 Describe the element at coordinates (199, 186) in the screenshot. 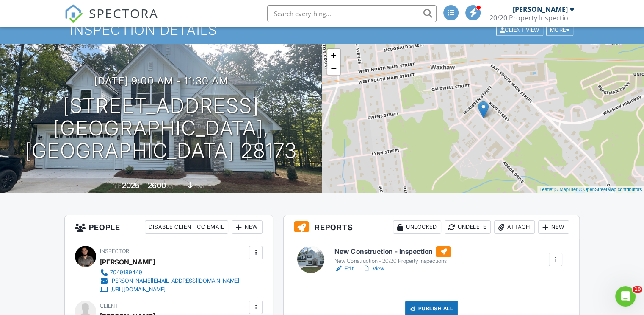

I see `span: slab` at that location.